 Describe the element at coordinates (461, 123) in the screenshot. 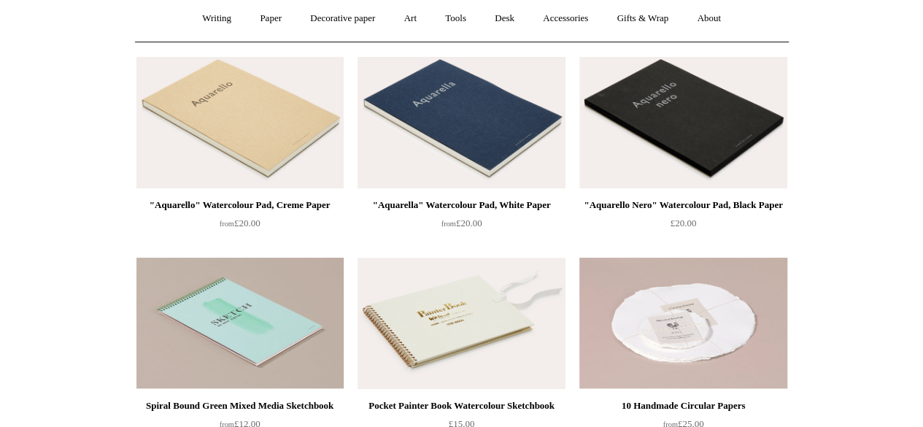

I see `img: "Aquarella" Watercolour Pad, White Paper` at that location.